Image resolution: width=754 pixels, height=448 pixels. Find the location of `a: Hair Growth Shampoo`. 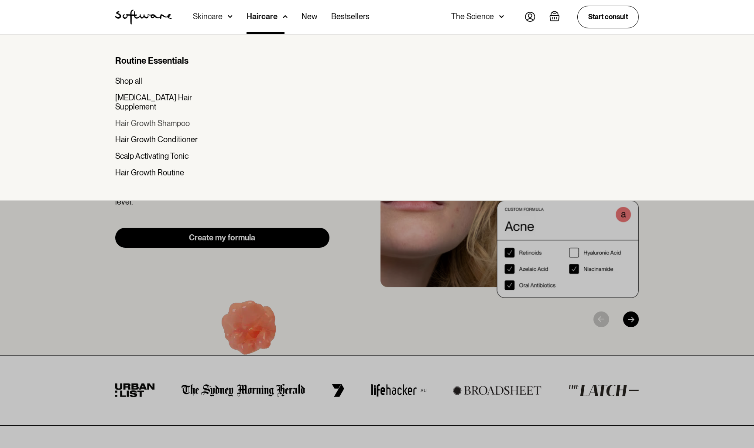

a: Hair Growth Shampoo is located at coordinates (170, 123).